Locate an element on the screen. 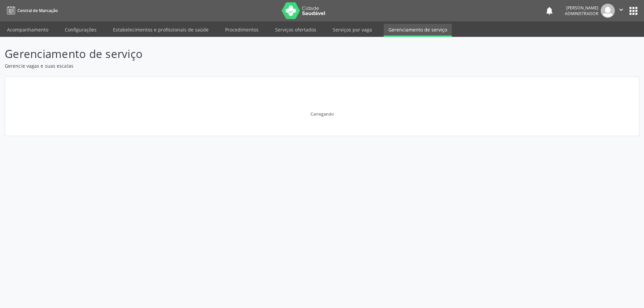  span: Central de Marcação is located at coordinates (37, 11).